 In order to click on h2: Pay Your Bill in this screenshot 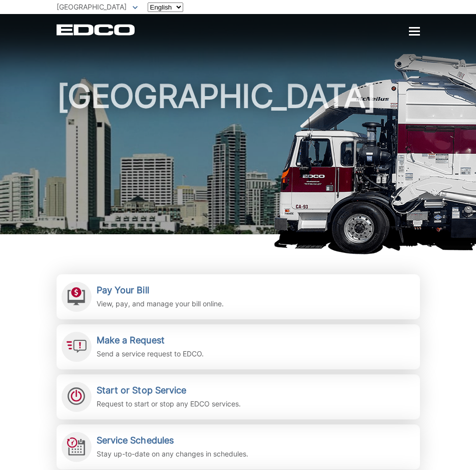, I will do `click(160, 290)`.